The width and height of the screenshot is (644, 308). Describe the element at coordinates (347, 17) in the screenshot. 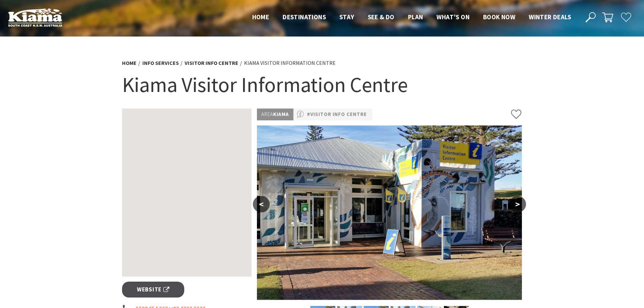

I see `span: Stay` at that location.